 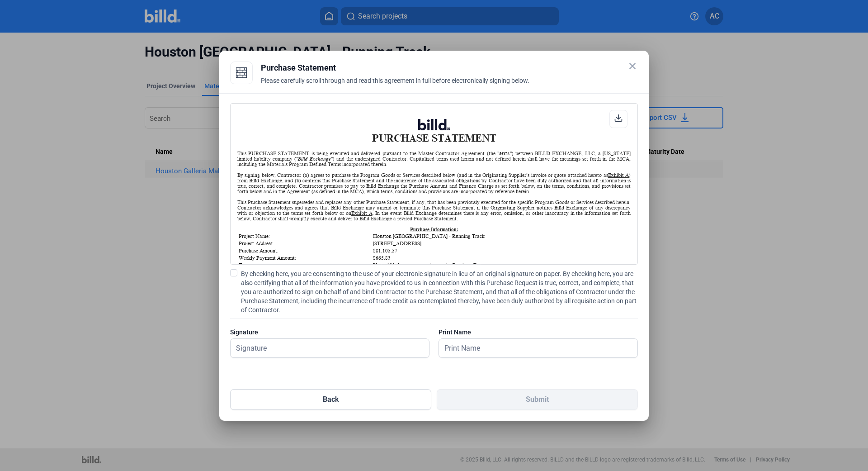 I want to click on i: MCA, so click(x=504, y=153).